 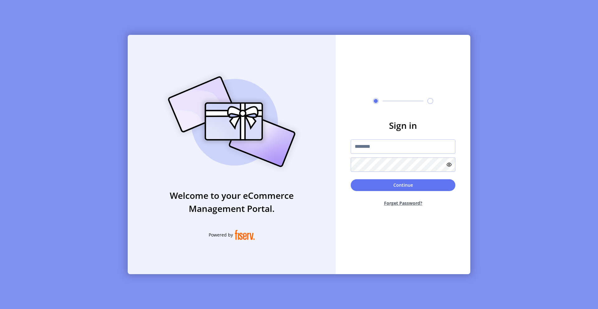 What do you see at coordinates (221, 235) in the screenshot?
I see `span: Powered by` at bounding box center [221, 235].